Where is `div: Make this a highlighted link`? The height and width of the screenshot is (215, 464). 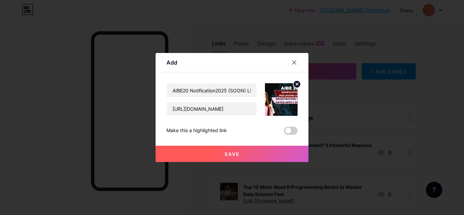 div: Make this a highlighted link is located at coordinates (197, 131).